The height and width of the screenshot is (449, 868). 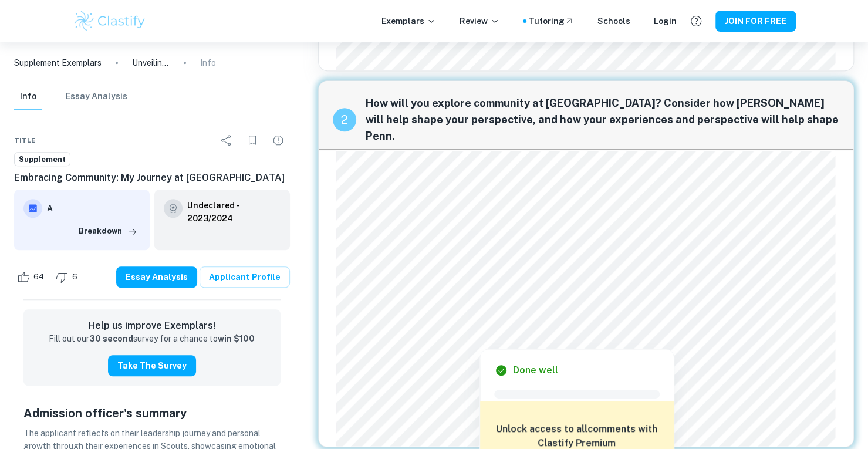 What do you see at coordinates (665, 21) in the screenshot?
I see `div: Login` at bounding box center [665, 21].